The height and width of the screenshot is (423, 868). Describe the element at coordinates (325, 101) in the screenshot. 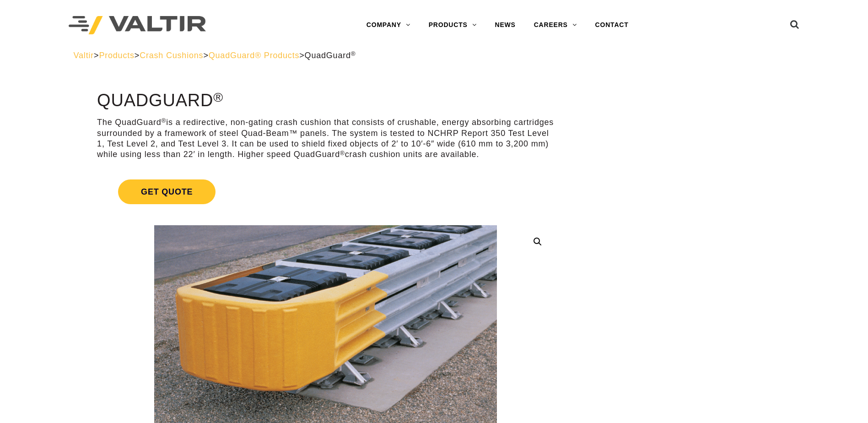

I see `h1: QuadGuard` at that location.